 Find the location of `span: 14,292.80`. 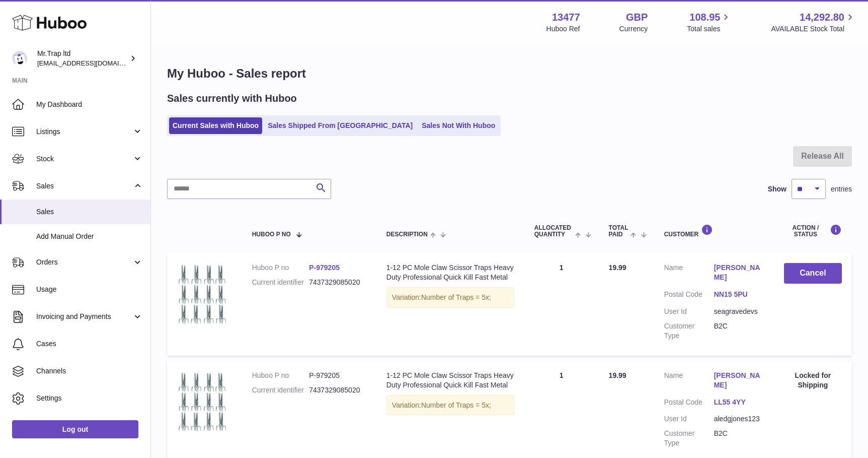

span: 14,292.80 is located at coordinates (822, 17).